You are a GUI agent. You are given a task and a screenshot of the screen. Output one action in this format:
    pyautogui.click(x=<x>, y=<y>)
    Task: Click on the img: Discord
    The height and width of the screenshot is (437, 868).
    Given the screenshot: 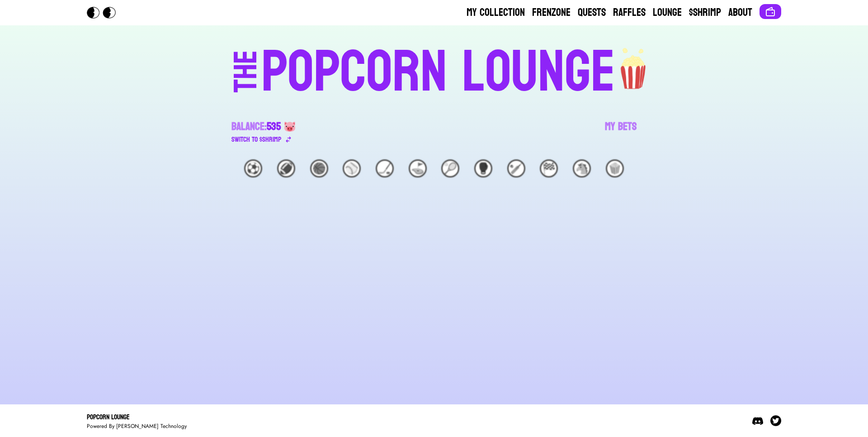 What is the action you would take?
    pyautogui.click(x=757, y=420)
    